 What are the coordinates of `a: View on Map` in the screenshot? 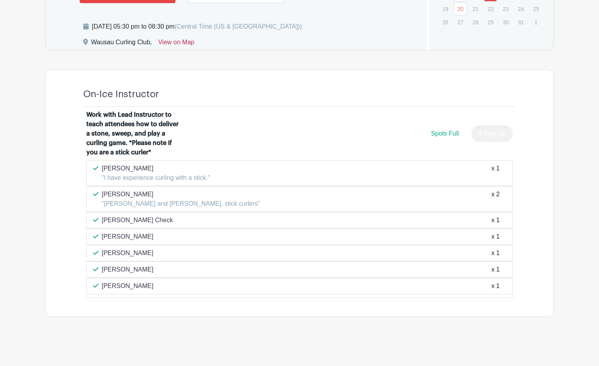 It's located at (176, 44).